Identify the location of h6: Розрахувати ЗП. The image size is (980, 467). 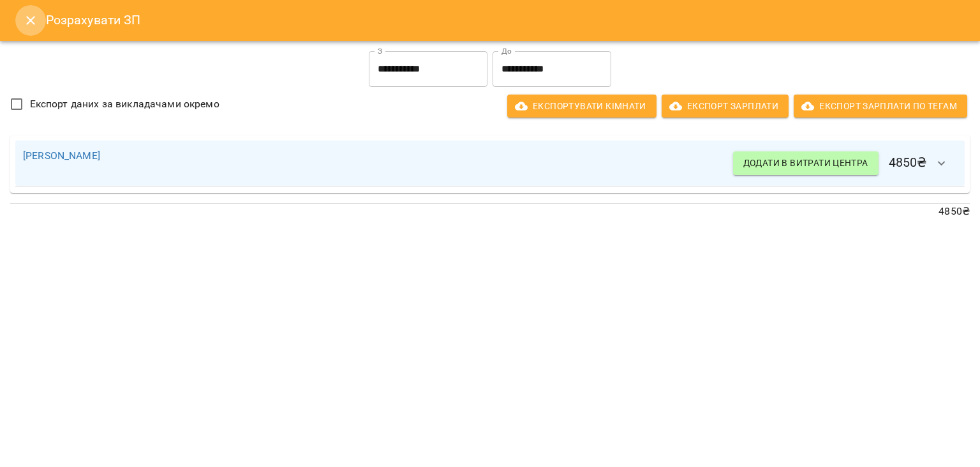
(505, 20).